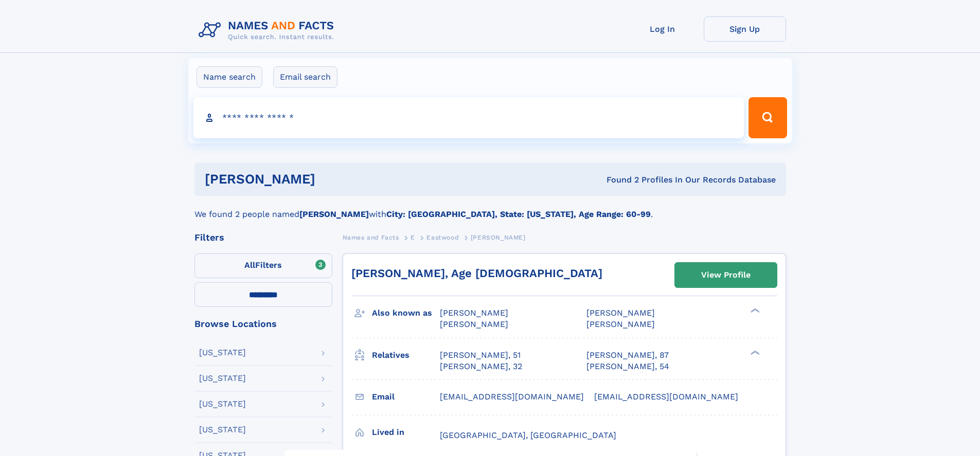  Describe the element at coordinates (406, 432) in the screenshot. I see `h3: Lived in` at that location.